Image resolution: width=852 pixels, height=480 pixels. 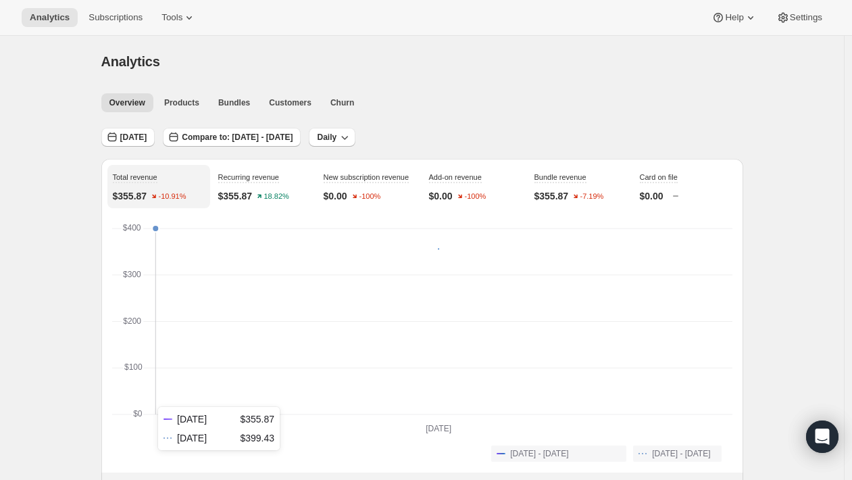 What do you see at coordinates (234, 103) in the screenshot?
I see `span: Bundles` at bounding box center [234, 103].